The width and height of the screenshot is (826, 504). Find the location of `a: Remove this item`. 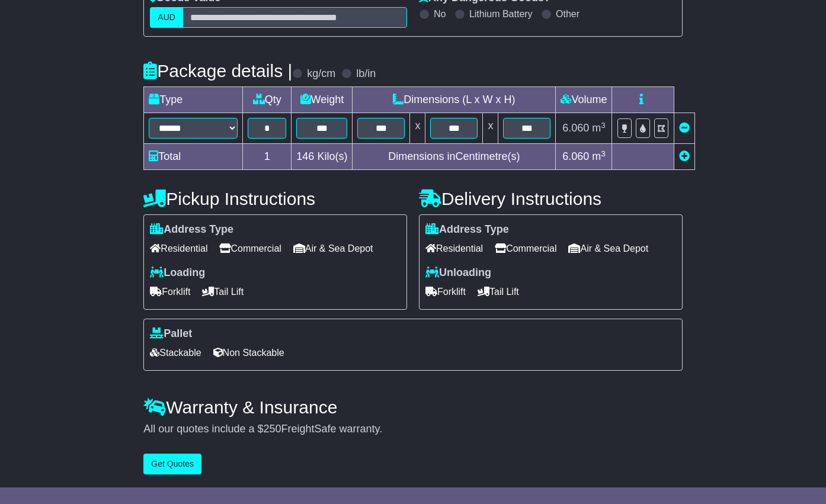

a: Remove this item is located at coordinates (685, 128).